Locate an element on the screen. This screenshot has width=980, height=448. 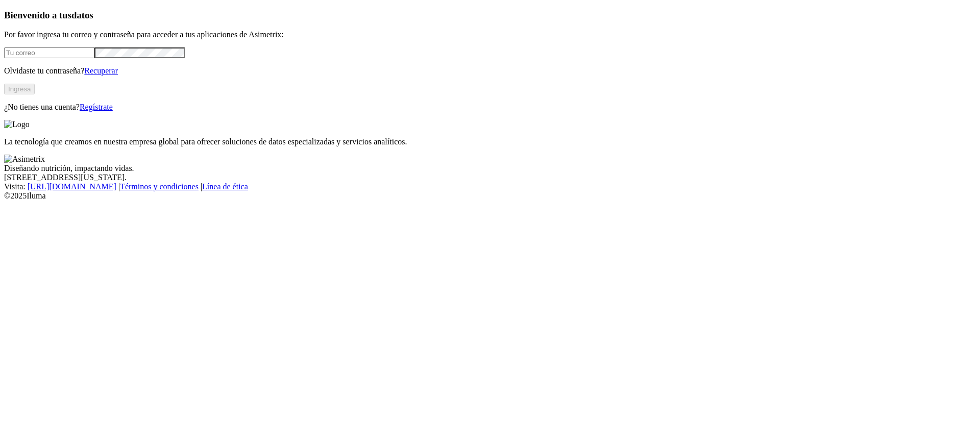
div: Diseñando nutrición, impactando vidas. is located at coordinates (490, 168).